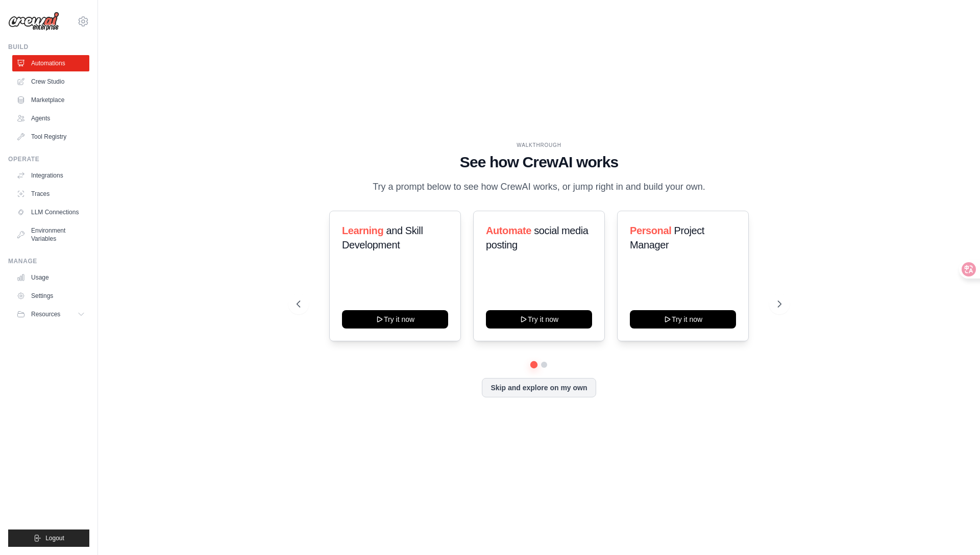 The height and width of the screenshot is (555, 980). I want to click on span: Project Manager, so click(667, 238).